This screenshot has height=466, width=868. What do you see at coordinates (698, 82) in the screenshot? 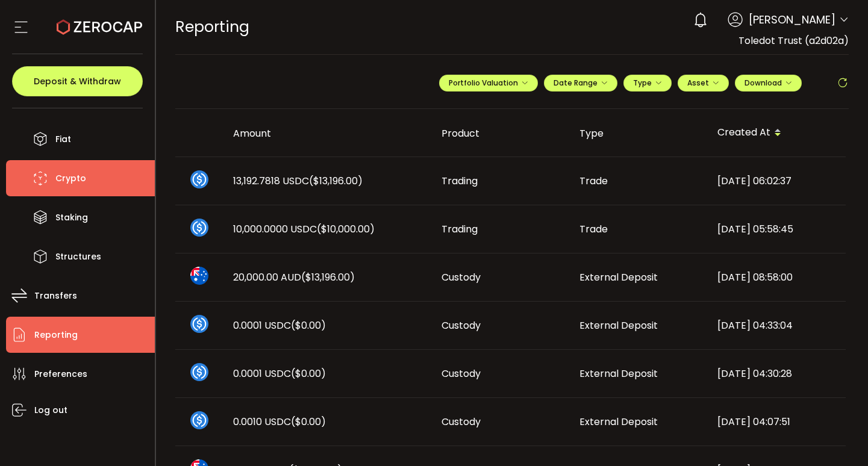
I see `span: Asset` at bounding box center [698, 82].